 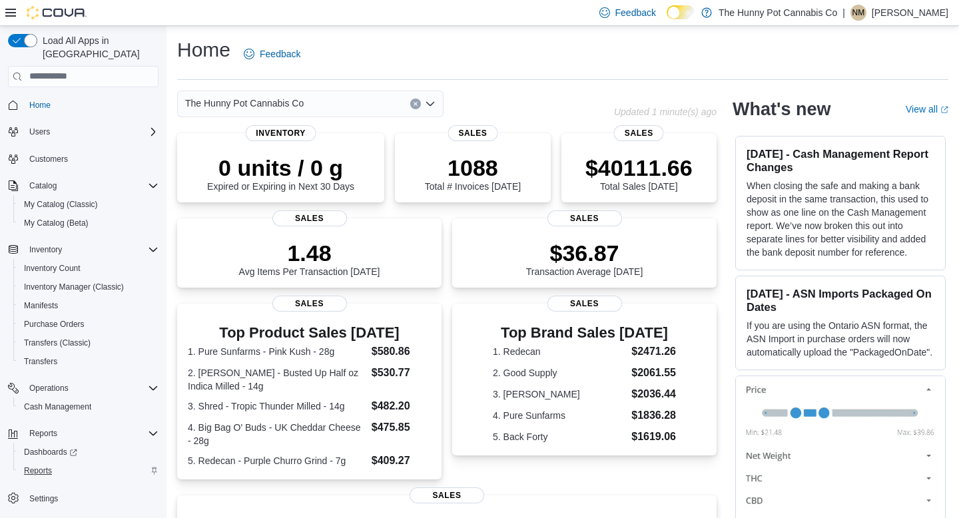 What do you see at coordinates (401, 406) in the screenshot?
I see `dd: $482.20` at bounding box center [401, 406].